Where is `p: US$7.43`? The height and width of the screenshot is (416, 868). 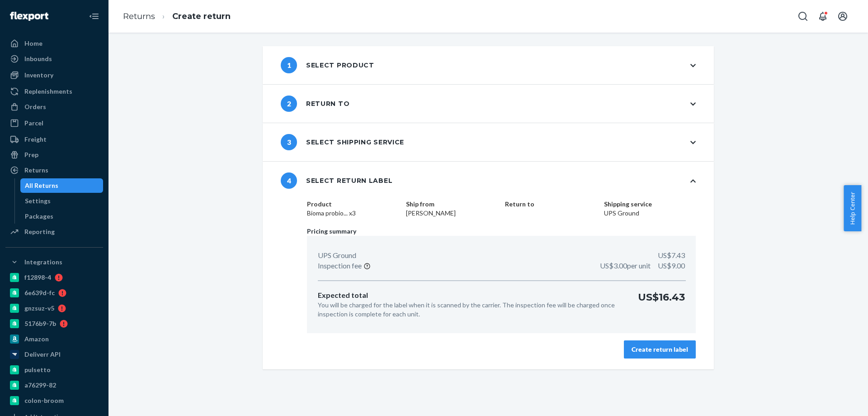 p: US$7.43 is located at coordinates (672, 255).